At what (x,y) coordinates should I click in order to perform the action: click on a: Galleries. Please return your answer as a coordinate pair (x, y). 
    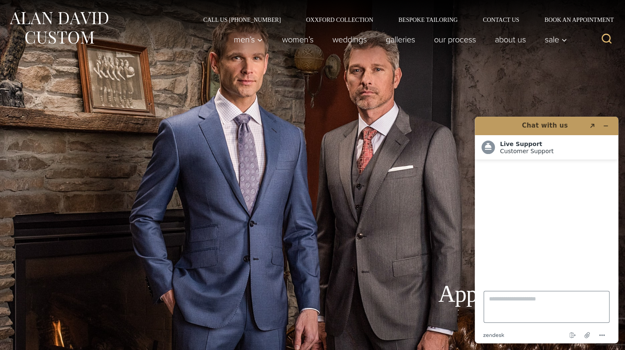
    Looking at the image, I should click on (400, 39).